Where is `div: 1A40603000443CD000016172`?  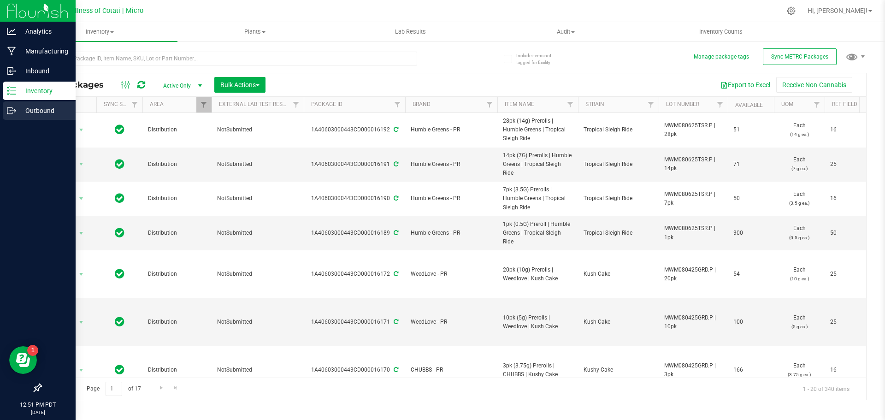
div: 1A40603000443CD000016172 is located at coordinates (355, 274).